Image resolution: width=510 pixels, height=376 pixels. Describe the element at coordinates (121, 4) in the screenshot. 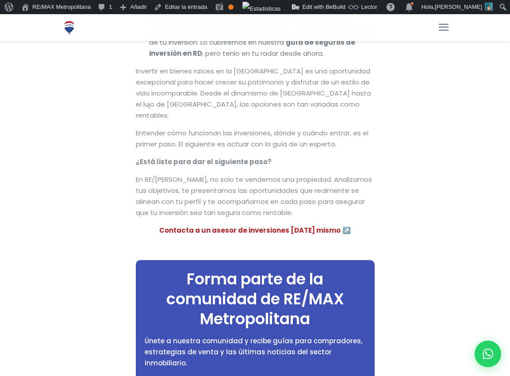

I see `span: Correo` at that location.